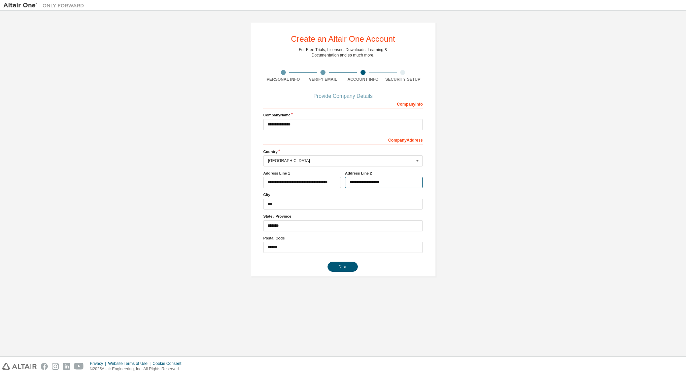  What do you see at coordinates (403, 79) in the screenshot?
I see `div: Security Setup` at bounding box center [403, 79].